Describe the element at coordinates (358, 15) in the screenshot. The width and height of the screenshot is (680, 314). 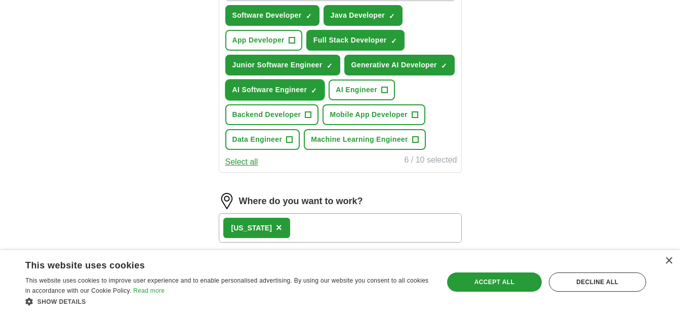
I see `span: Java Developer` at that location.